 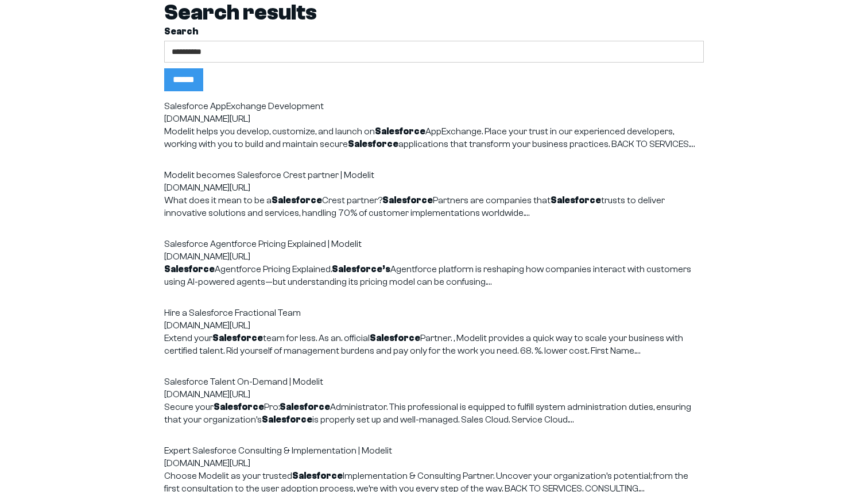 What do you see at coordinates (544, 144) in the screenshot?
I see `span: applications that transform your business practices. BACK TO SERVICES.` at bounding box center [544, 144].